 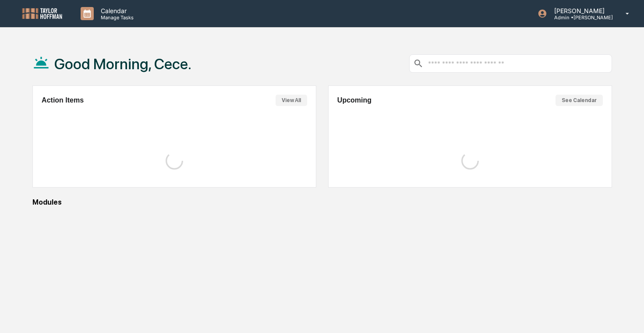 I want to click on img: logo, so click(x=42, y=13).